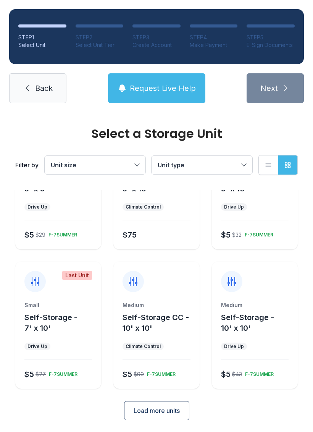 The height and width of the screenshot is (432, 313). I want to click on span: Unit size, so click(63, 165).